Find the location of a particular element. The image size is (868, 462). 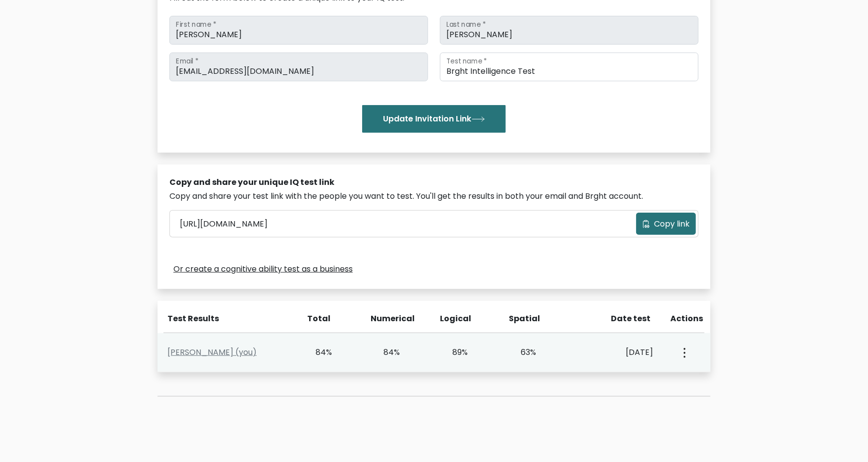

div: 63% is located at coordinates (522, 352).